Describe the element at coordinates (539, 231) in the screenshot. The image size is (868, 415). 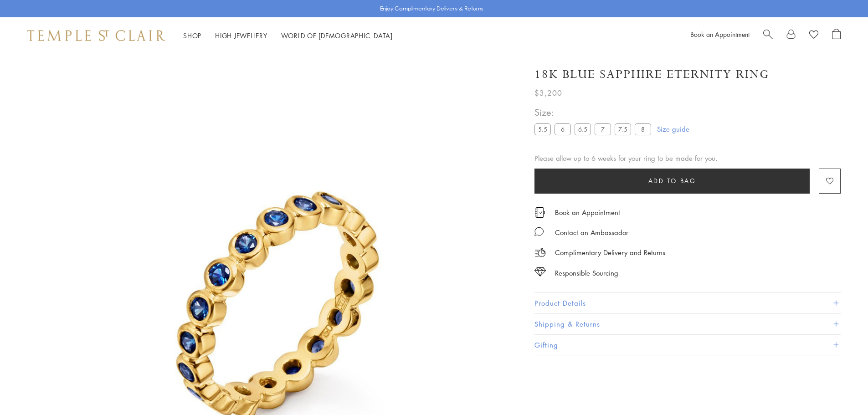
I see `img: MessageIcon-01_2.svg` at that location.